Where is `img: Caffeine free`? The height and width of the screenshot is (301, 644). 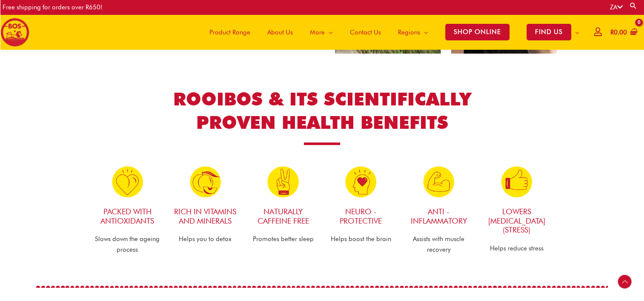 img: Caffeine free is located at coordinates (283, 181).